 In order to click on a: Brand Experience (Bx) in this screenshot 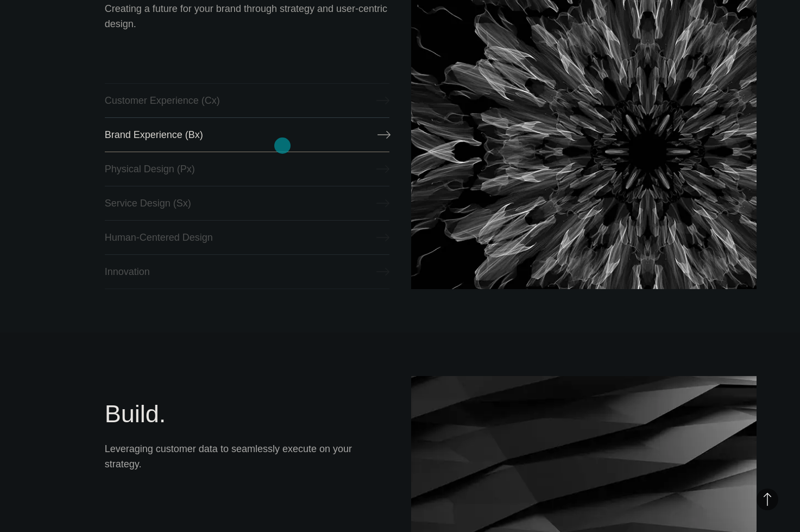, I will do `click(247, 135)`.